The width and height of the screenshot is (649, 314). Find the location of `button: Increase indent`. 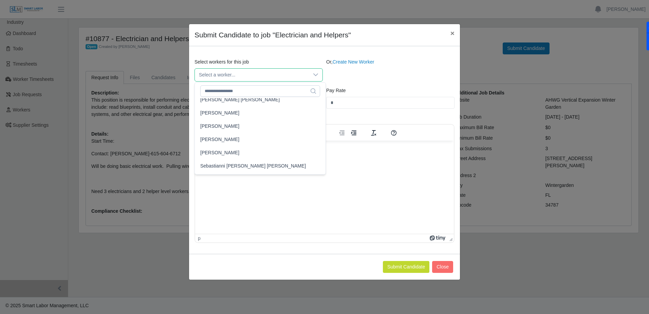

button: Increase indent is located at coordinates (354, 133).